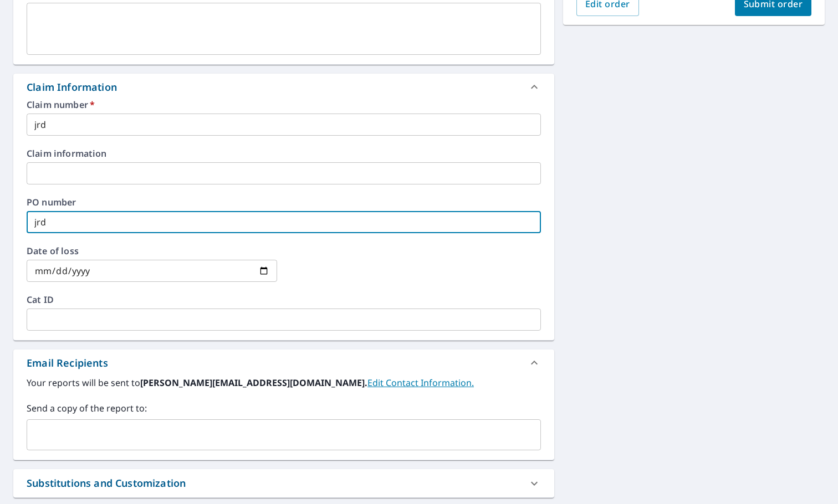  Describe the element at coordinates (284, 300) in the screenshot. I see `label: Cat ID` at that location.